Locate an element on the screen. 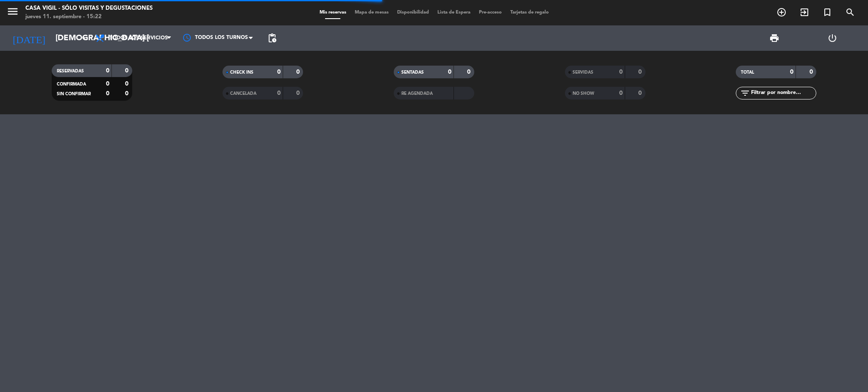 The height and width of the screenshot is (392, 868). button: menu is located at coordinates (12, 12).